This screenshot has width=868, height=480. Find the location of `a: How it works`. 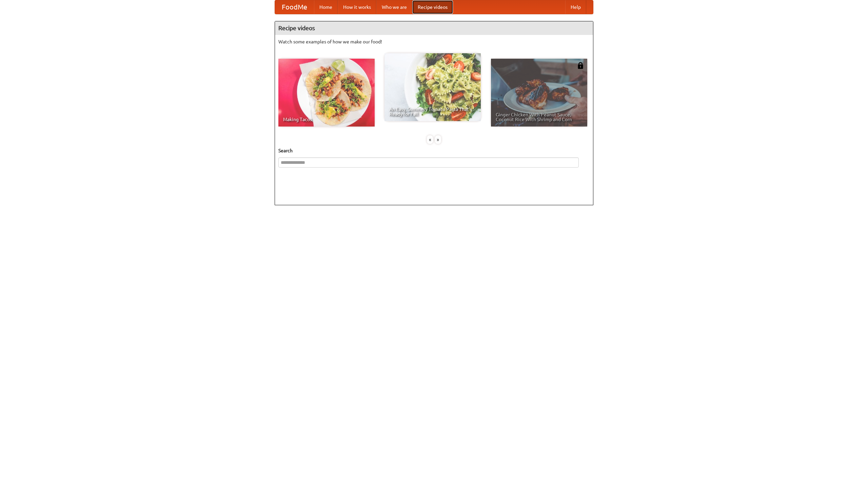

a: How it works is located at coordinates (357, 7).